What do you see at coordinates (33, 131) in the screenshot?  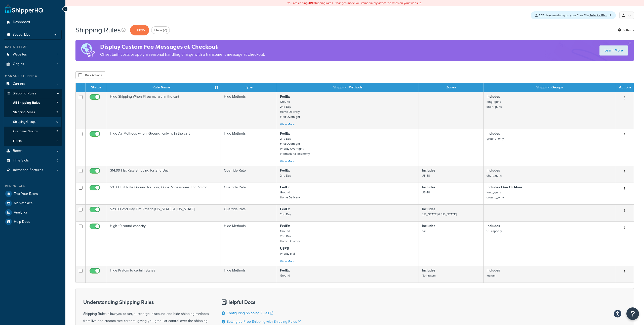 I see `a: Customer Groups 5` at bounding box center [33, 131].